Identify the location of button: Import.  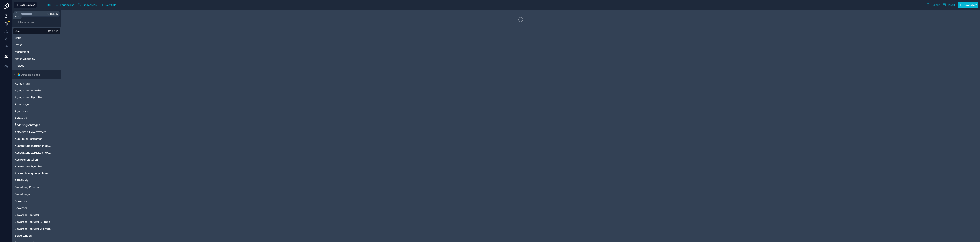
(949, 5).